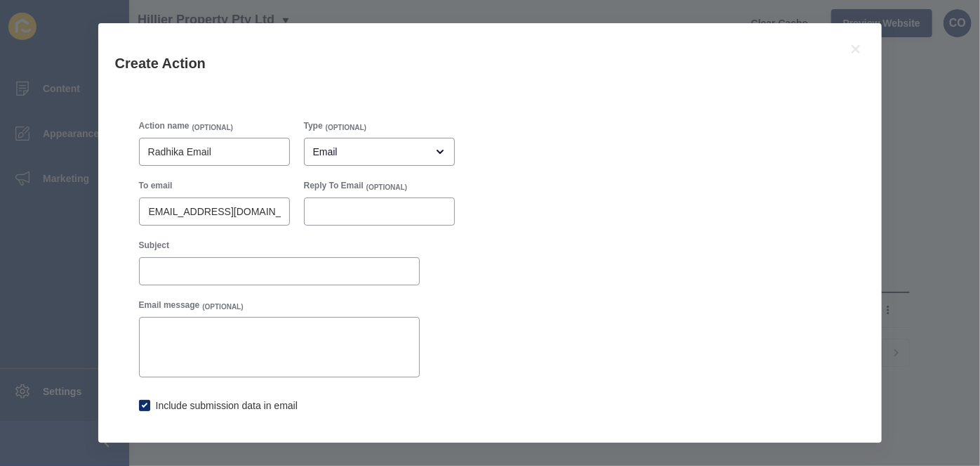  Describe the element at coordinates (153, 246) in the screenshot. I see `label: Subject` at that location.